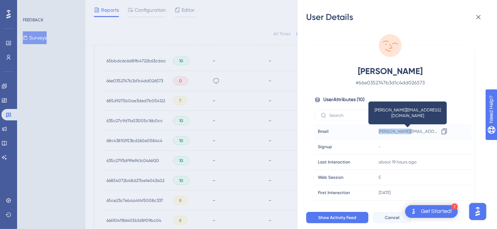 This screenshot has height=229, width=497. What do you see at coordinates (398, 162) in the screenshot?
I see `time: about 19 hours ago` at bounding box center [398, 162].